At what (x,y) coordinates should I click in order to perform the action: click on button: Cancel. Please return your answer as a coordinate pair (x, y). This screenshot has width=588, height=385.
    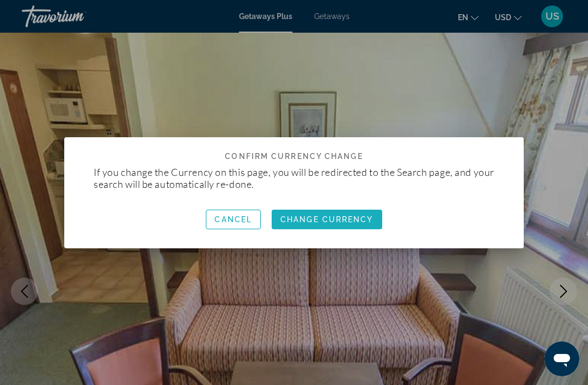
    Looking at the image, I should click on (233, 220).